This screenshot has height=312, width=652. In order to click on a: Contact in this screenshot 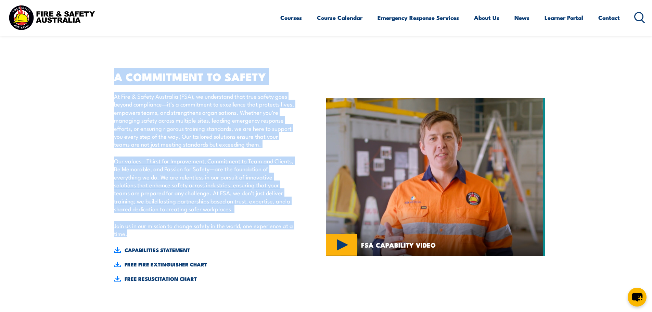, I will do `click(609, 17)`.